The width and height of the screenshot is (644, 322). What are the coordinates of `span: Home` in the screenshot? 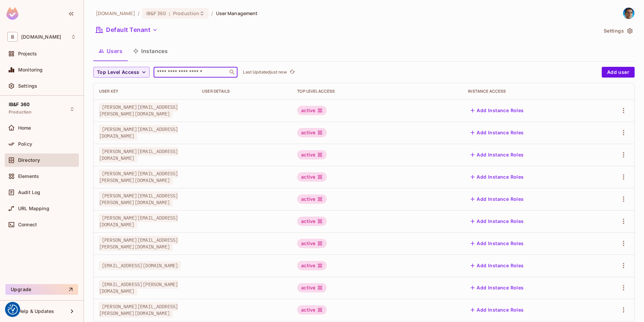 It's located at (24, 128).